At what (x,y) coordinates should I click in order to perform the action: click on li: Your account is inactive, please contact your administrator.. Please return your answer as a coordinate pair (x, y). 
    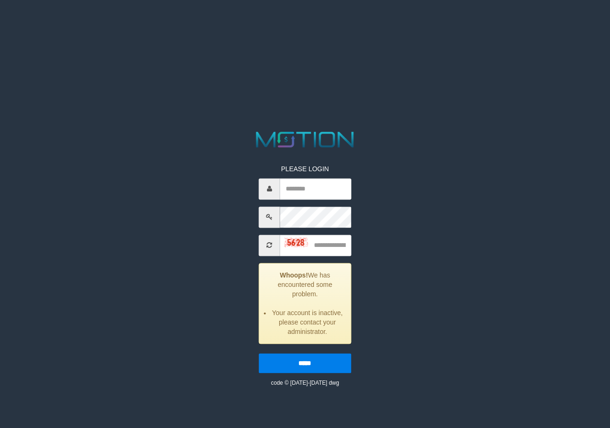
    Looking at the image, I should click on (307, 322).